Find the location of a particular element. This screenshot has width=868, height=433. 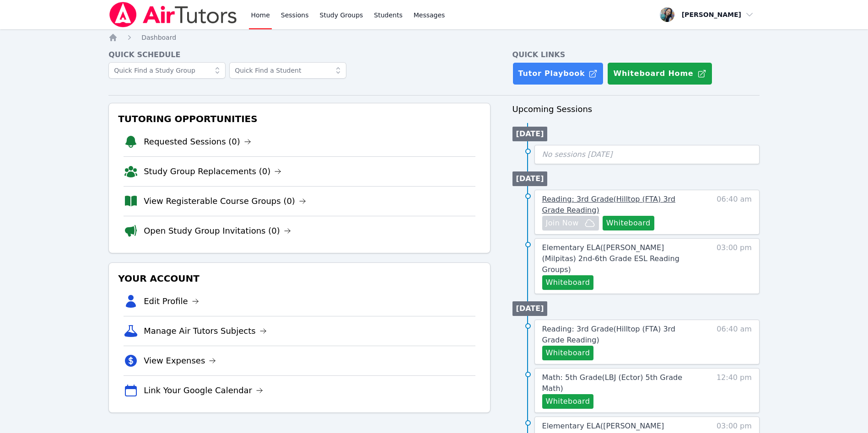

span: 12:40 pm is located at coordinates (734, 391).